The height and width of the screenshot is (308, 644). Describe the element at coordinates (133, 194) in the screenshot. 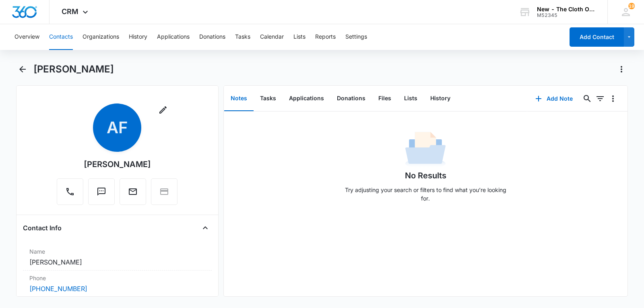

I see `a: Email` at that location.